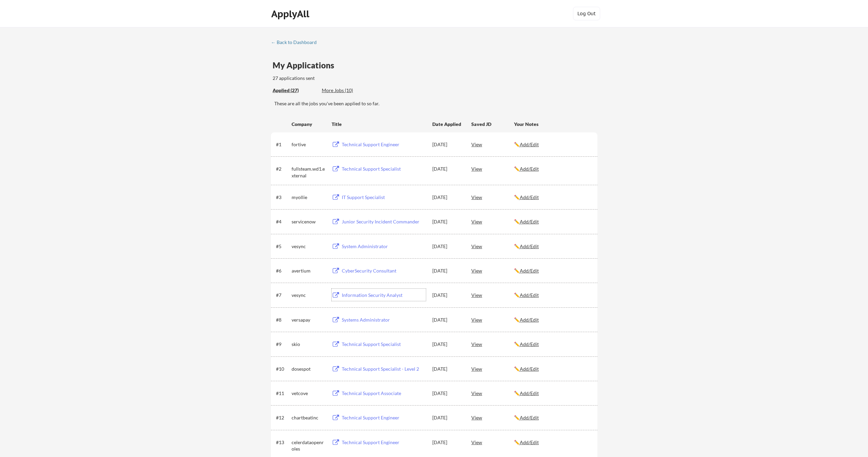 Image resolution: width=868 pixels, height=457 pixels. What do you see at coordinates (384, 295) in the screenshot?
I see `div: Information Security Analyst` at bounding box center [384, 295].